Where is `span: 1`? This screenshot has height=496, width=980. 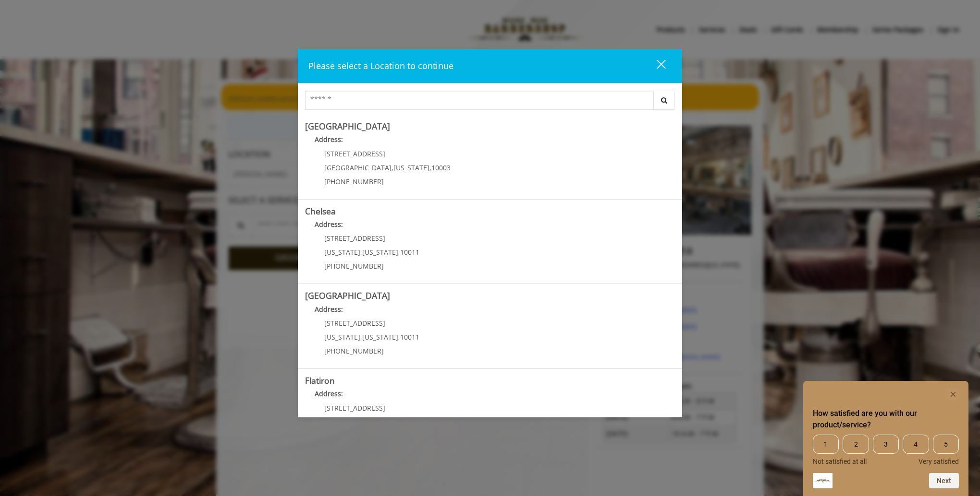
span: 1 is located at coordinates (826, 445).